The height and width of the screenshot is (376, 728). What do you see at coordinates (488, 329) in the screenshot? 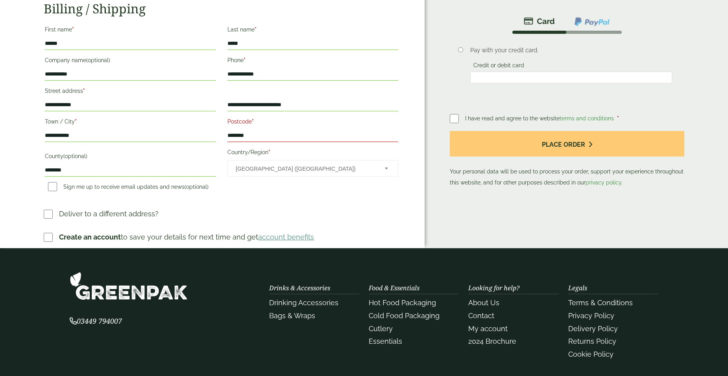
I see `a: My account` at bounding box center [488, 329].